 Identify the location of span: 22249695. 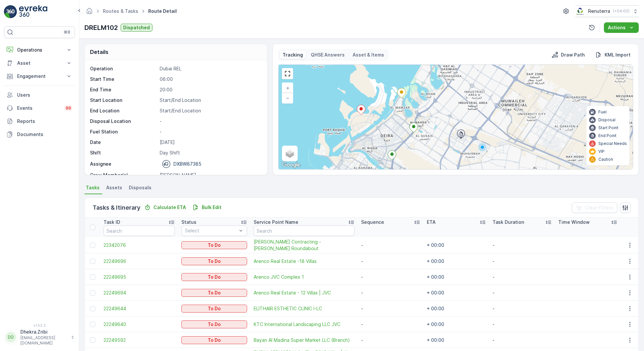
(139, 277).